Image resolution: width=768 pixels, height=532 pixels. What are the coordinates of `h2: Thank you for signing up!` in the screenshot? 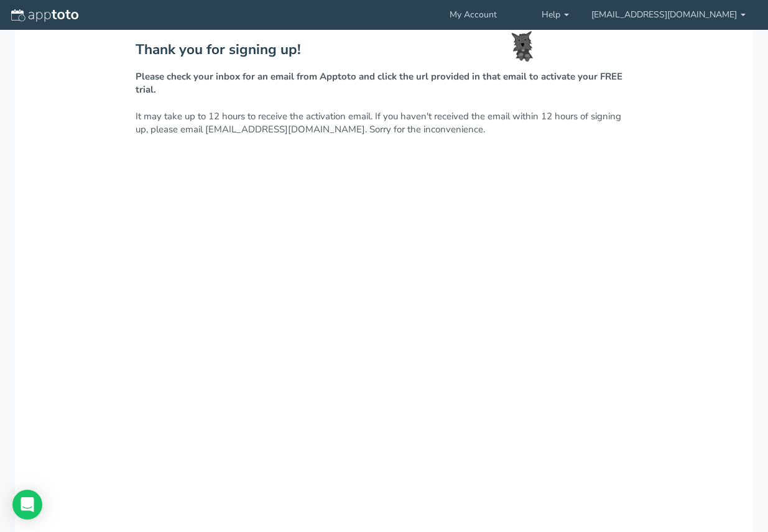 It's located at (384, 50).